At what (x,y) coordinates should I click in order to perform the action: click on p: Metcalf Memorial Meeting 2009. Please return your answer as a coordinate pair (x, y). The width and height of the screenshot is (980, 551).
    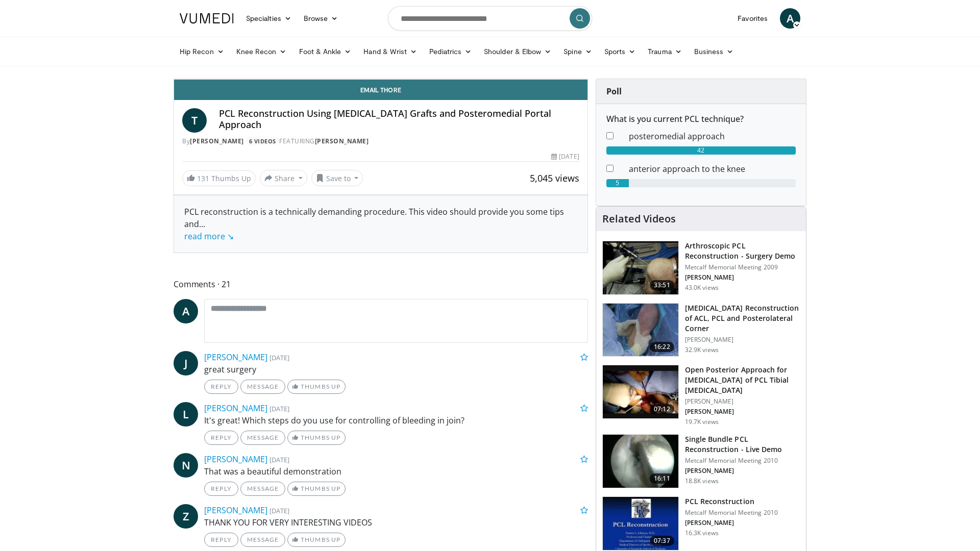
    Looking at the image, I should click on (743, 267).